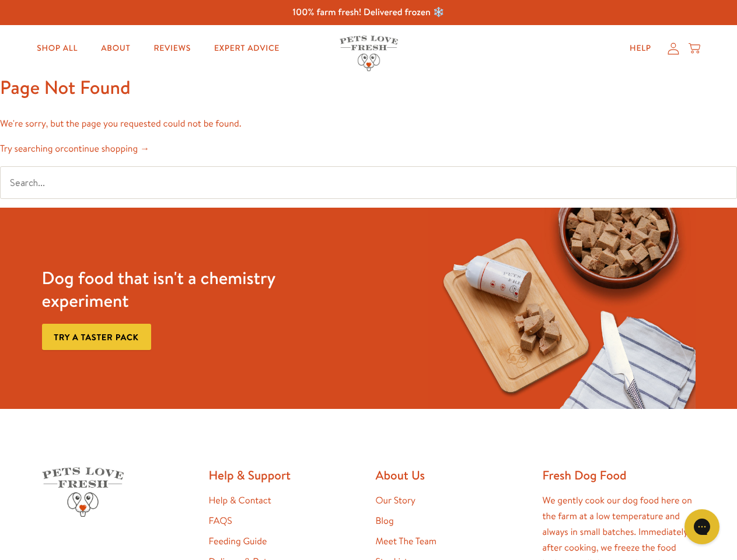 The height and width of the screenshot is (560, 737). Describe the element at coordinates (561, 308) in the screenshot. I see `img: Fussy` at that location.